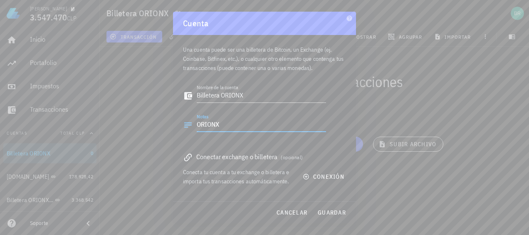 The image size is (529, 235). Describe the element at coordinates (238, 176) in the screenshot. I see `div: Conecta tu cuenta a tu exchange o billetera e importa tus transacciones automáticamente.` at that location.